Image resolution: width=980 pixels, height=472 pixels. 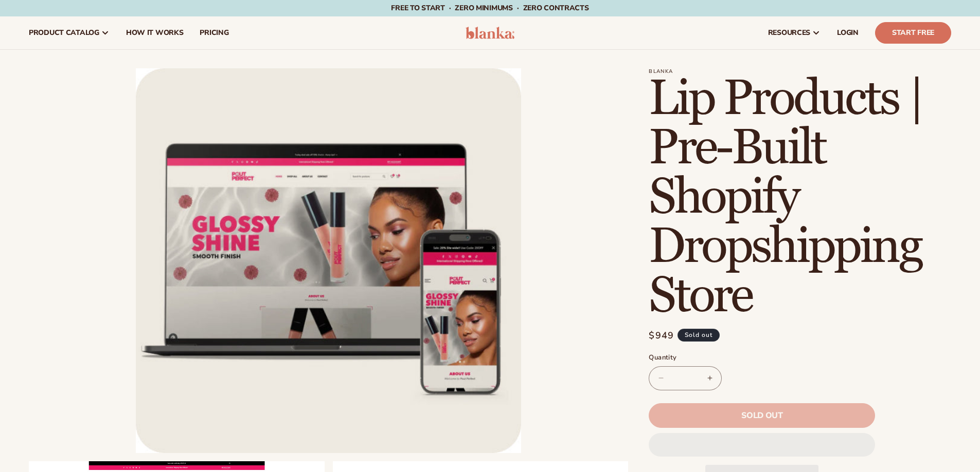 What do you see at coordinates (762, 358) in the screenshot?
I see `label: Quantity` at bounding box center [762, 358].